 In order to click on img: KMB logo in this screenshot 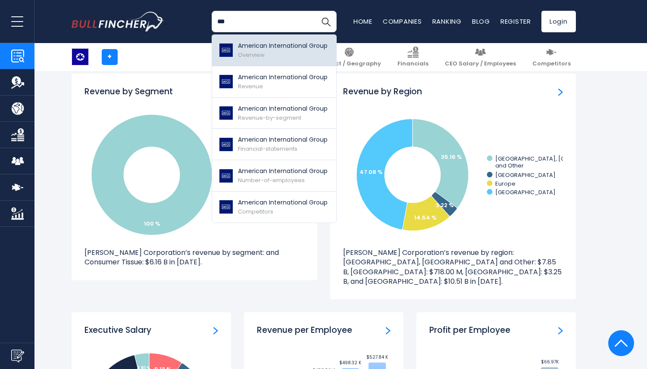, I will do `click(80, 57)`.